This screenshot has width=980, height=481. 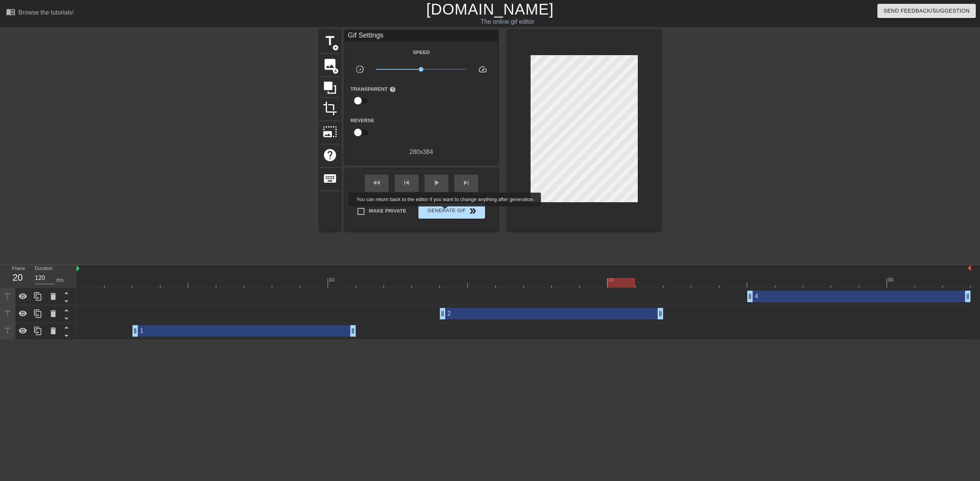 I want to click on span: slow_motion_video, so click(x=360, y=69).